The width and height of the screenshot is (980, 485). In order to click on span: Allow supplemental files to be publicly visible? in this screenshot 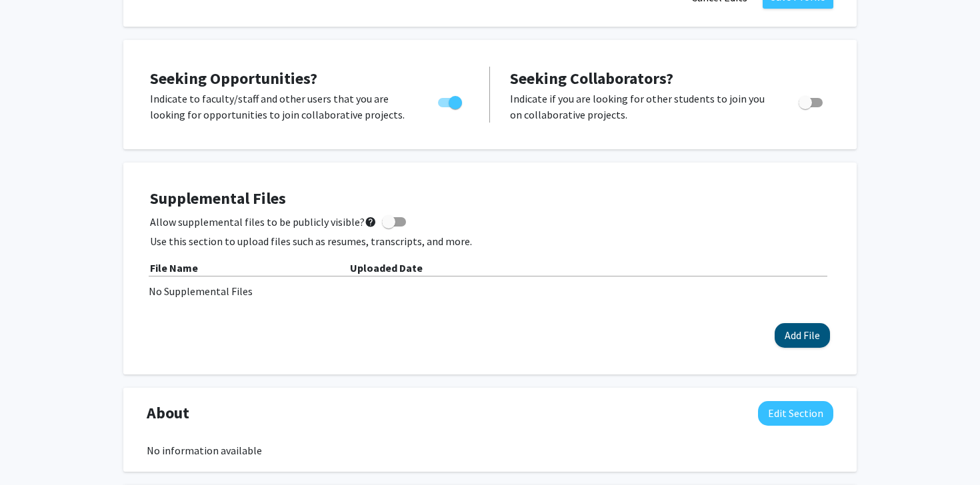, I will do `click(263, 222)`.